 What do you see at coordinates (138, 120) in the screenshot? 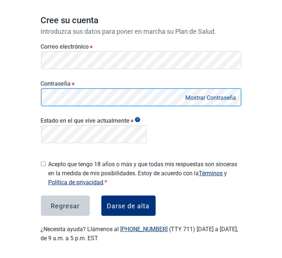
I see `span: Show tooltip` at bounding box center [138, 120].